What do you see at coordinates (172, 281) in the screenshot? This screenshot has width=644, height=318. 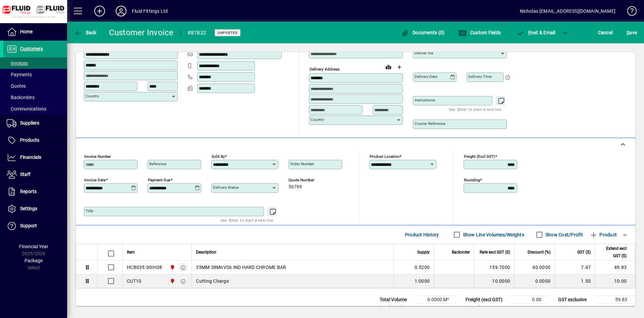 I see `span: CHRISTCHURCH` at bounding box center [172, 281].